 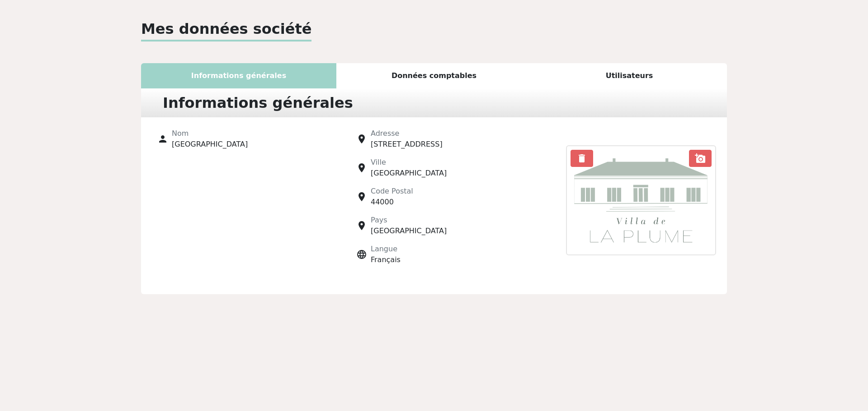 I want to click on span: Ville, so click(x=378, y=162).